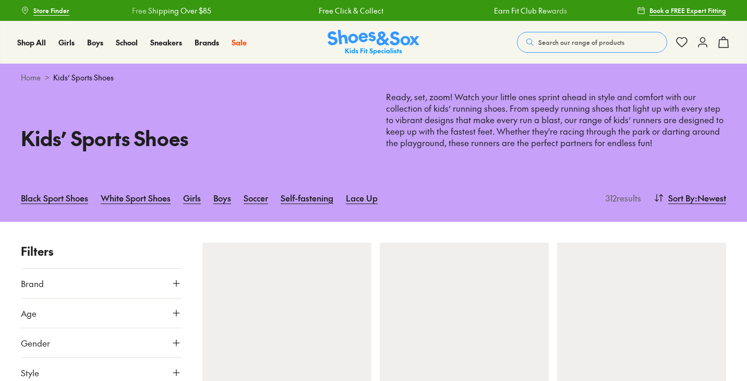 This screenshot has height=381, width=747. What do you see at coordinates (191, 138) in the screenshot?
I see `h1: Kids’ Sports Shoes` at bounding box center [191, 138].